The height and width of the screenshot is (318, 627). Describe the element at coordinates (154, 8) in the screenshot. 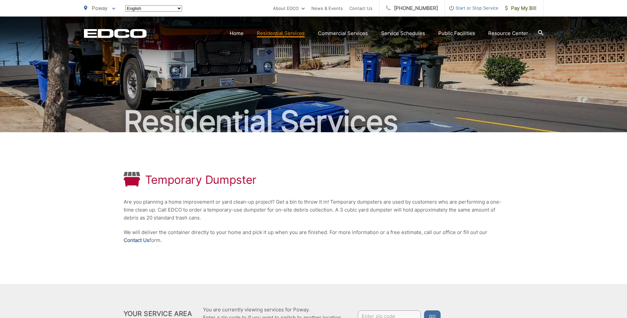

I see `select: Select a language` at that location.